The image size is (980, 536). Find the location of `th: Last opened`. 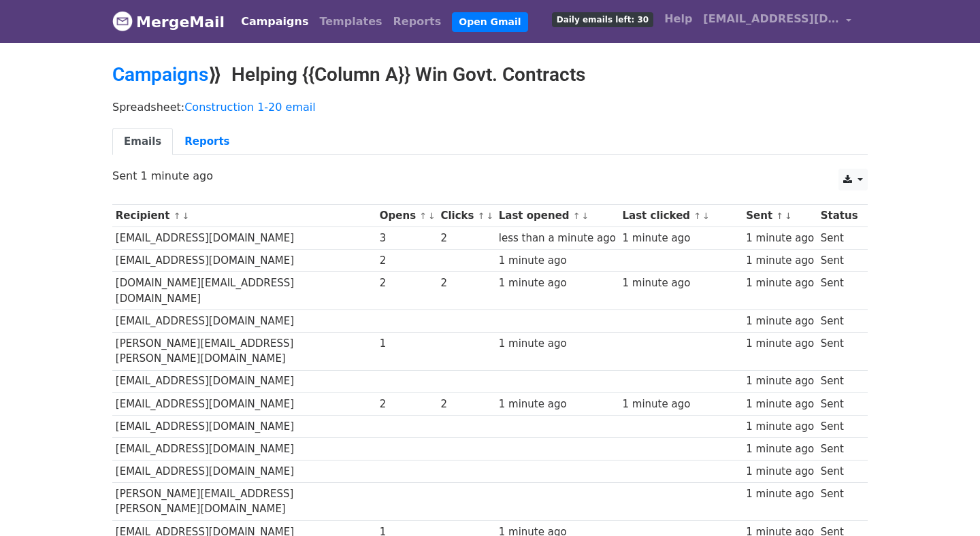

th: Last opened is located at coordinates (558, 216).